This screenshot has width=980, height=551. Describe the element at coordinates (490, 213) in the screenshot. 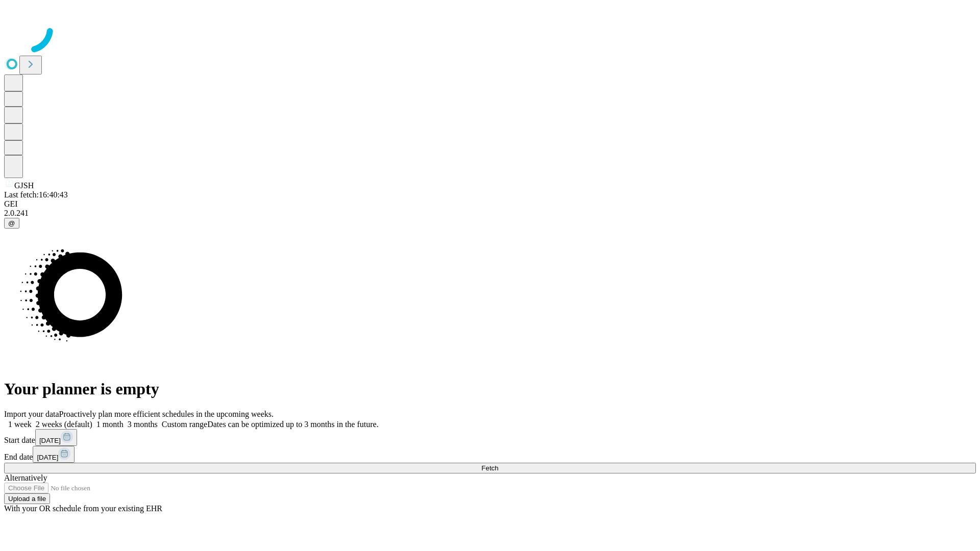

I see `div: 2.0.241` at that location.